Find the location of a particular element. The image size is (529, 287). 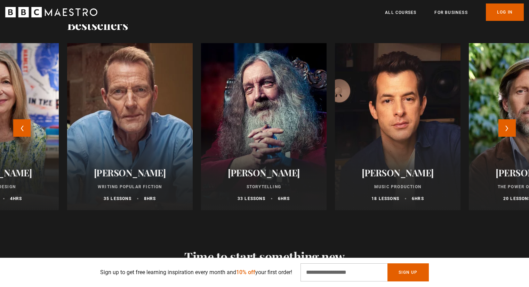

p: 33 lessons is located at coordinates (252, 199).